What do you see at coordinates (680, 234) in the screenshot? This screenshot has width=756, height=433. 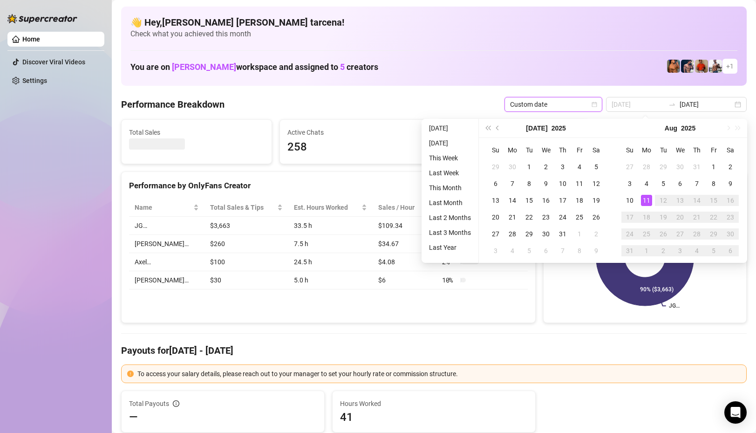 I see `div: 27` at bounding box center [680, 234].